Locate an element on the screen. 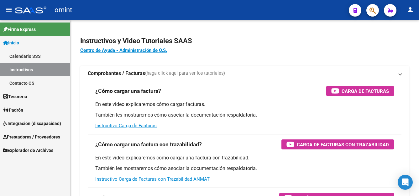  mat-icon: person is located at coordinates (410, 10).